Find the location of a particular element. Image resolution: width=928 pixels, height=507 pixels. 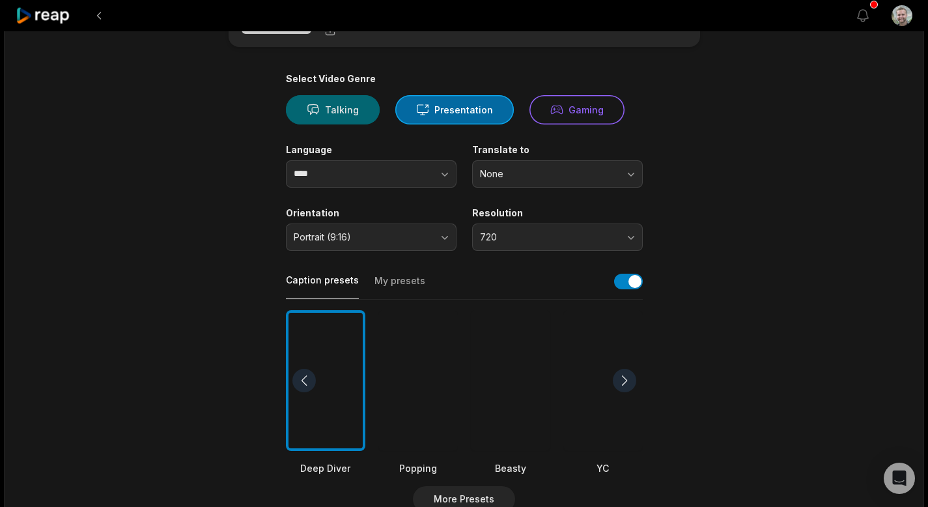

button: Caption presets is located at coordinates (322, 286).